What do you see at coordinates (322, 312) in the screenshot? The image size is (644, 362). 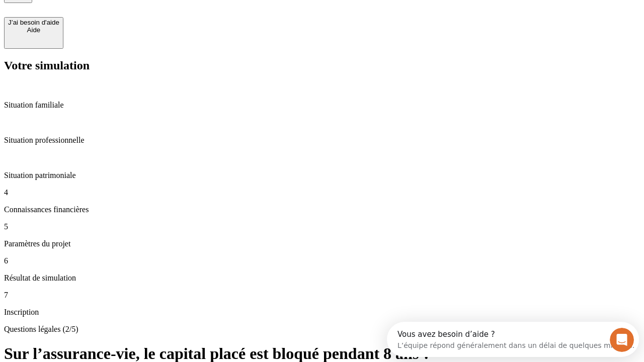 I see `p: Inscription` at bounding box center [322, 312].